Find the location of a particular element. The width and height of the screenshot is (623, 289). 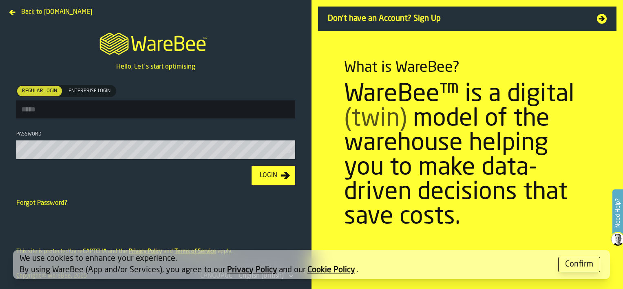

span: Regular Login is located at coordinates (40, 91).